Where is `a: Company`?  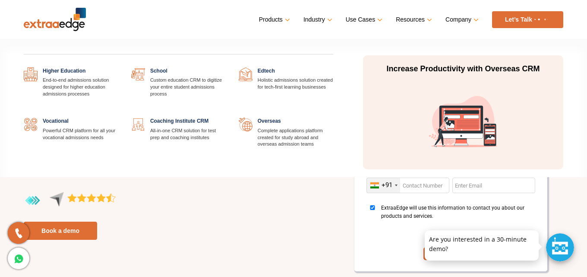 a: Company is located at coordinates (461, 19).